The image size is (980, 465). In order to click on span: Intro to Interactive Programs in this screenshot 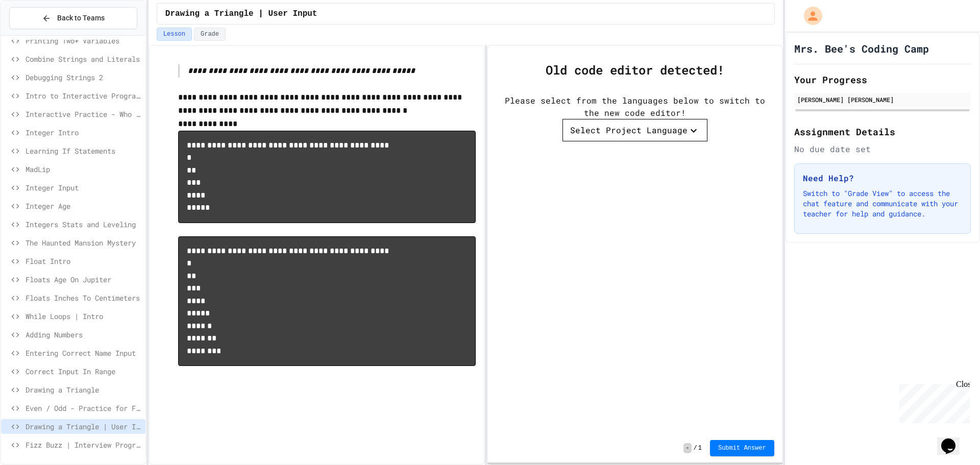, I will do `click(83, 96)`.